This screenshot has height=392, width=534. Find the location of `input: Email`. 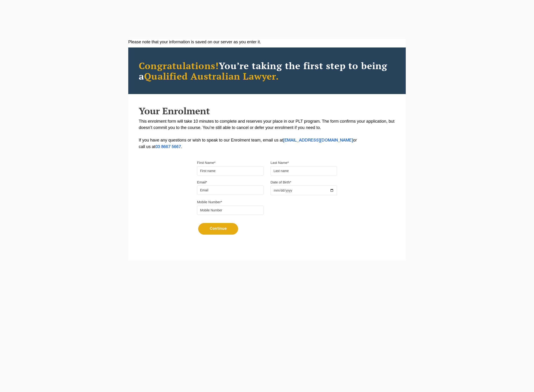

input: Email is located at coordinates (230, 190).